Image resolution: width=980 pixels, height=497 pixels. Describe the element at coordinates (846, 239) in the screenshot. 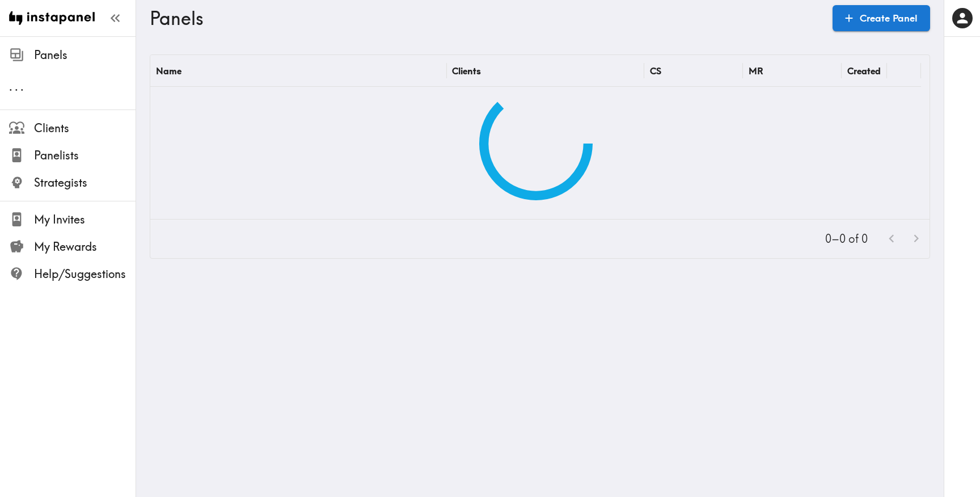

I see `p: 0–0 of 0` at that location.